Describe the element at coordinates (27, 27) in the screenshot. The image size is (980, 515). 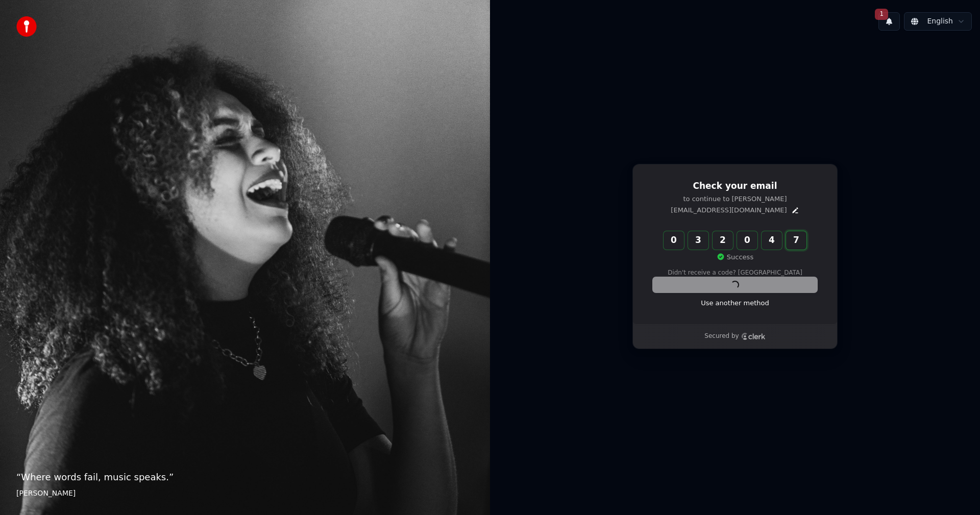
I see `img: youka` at that location.